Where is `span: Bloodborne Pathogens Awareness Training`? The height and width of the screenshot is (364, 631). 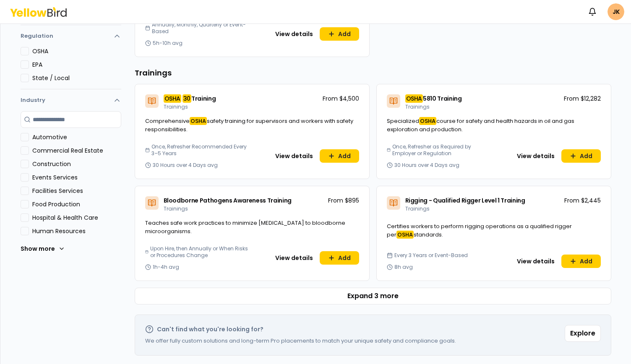 span: Bloodborne Pathogens Awareness Training is located at coordinates (227, 200).